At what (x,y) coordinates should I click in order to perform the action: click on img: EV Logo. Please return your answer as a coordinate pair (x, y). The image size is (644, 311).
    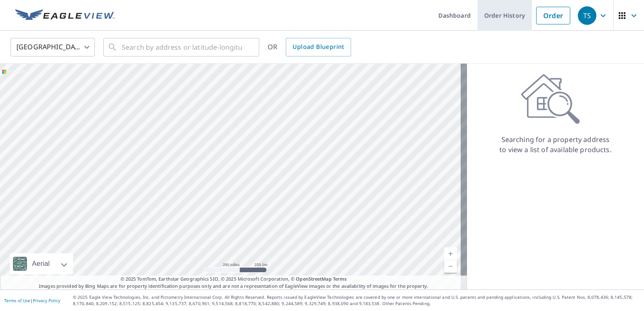
    Looking at the image, I should click on (65, 16).